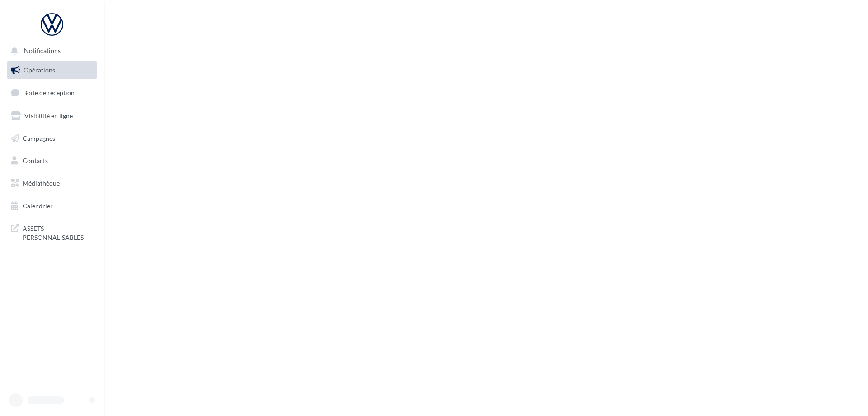 This screenshot has width=868, height=416. Describe the element at coordinates (52, 160) in the screenshot. I see `a: Contacts` at that location.